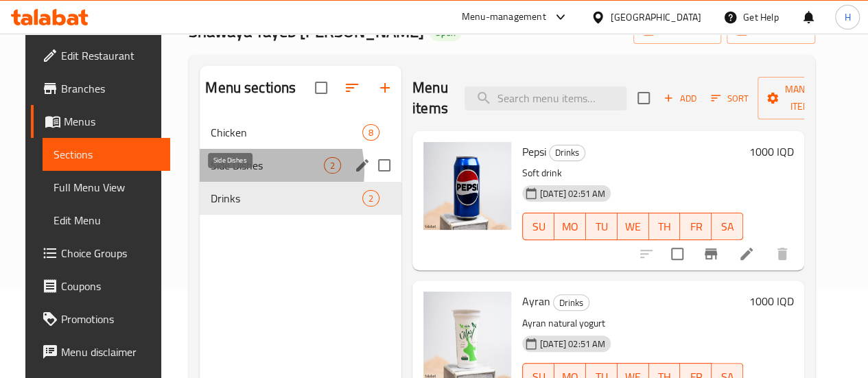  What do you see at coordinates (107, 155) in the screenshot?
I see `span: Sections` at bounding box center [107, 155].